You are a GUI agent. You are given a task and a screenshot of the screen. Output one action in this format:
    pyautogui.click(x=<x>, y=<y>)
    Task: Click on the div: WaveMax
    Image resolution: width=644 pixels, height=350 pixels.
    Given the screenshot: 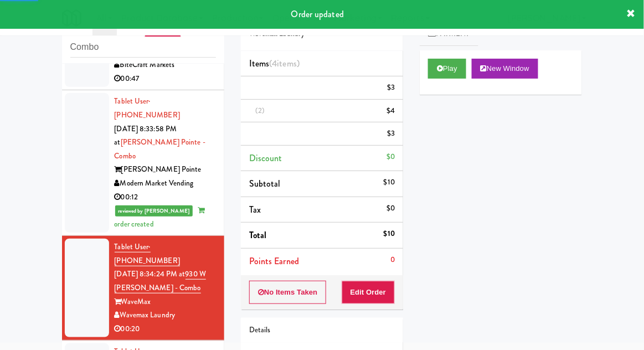 What is the action you would take?
    pyautogui.click(x=165, y=302)
    